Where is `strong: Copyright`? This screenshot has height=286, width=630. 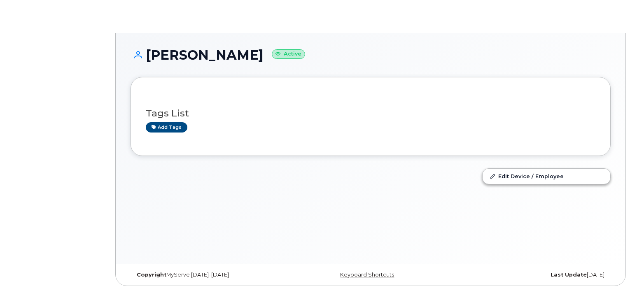 strong: Copyright is located at coordinates (151, 274).